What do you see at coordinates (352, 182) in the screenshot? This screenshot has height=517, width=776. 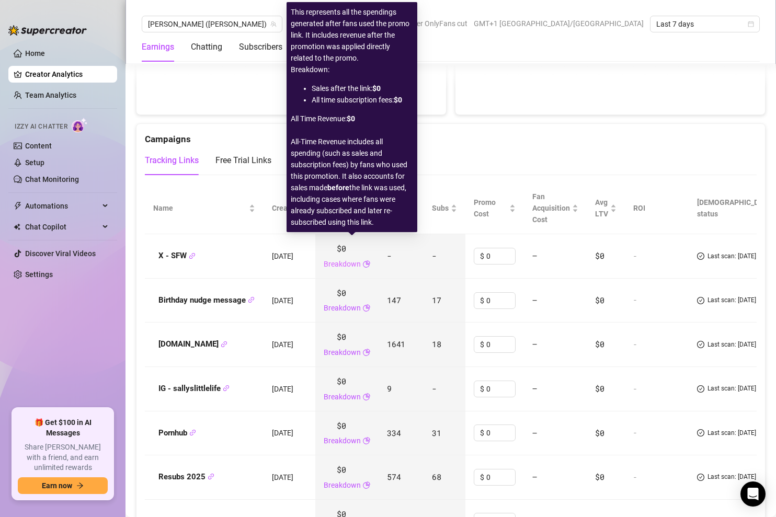 I see `span: All-Time Revenue includes all spending (such as sales and subscription fees) by fans who used thi...` at bounding box center [352, 182].